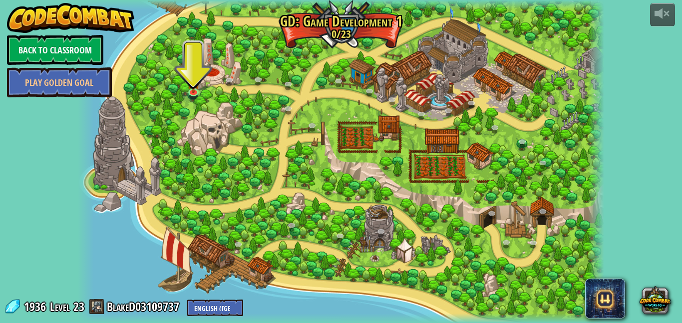 The width and height of the screenshot is (682, 323). Describe the element at coordinates (79, 307) in the screenshot. I see `span: 23` at that location.